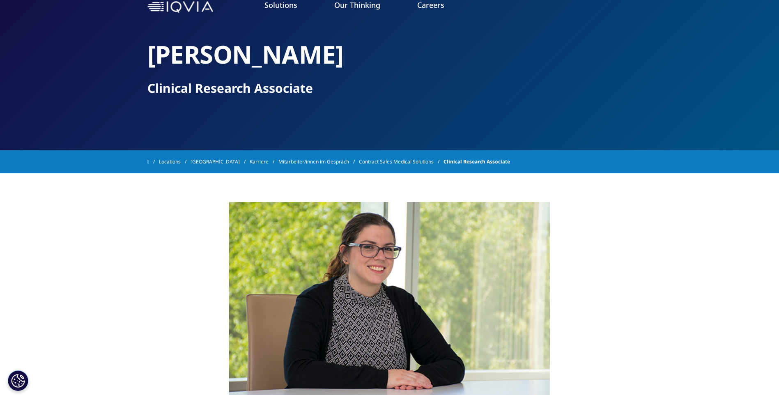 The height and width of the screenshot is (395, 779). Describe the element at coordinates (401, 162) in the screenshot. I see `a: Contract Sales Medical Solutions` at that location.